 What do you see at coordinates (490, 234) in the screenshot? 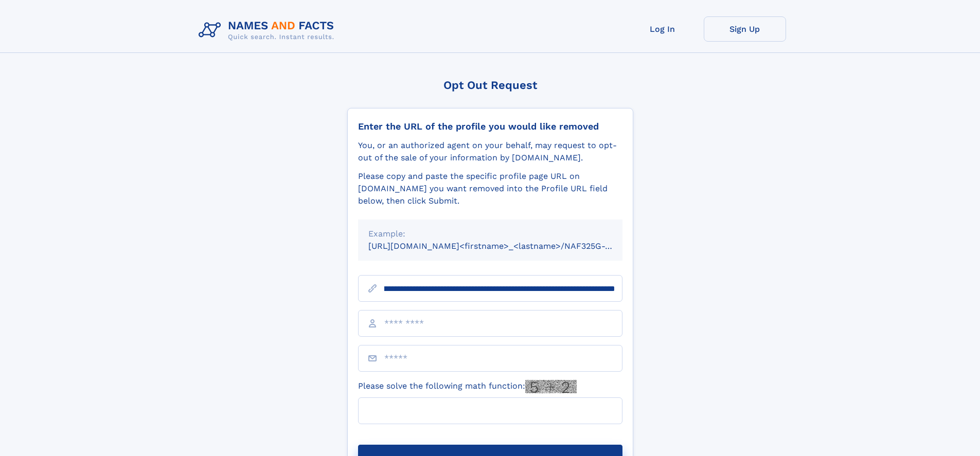
I see `div: Example:` at bounding box center [490, 234].